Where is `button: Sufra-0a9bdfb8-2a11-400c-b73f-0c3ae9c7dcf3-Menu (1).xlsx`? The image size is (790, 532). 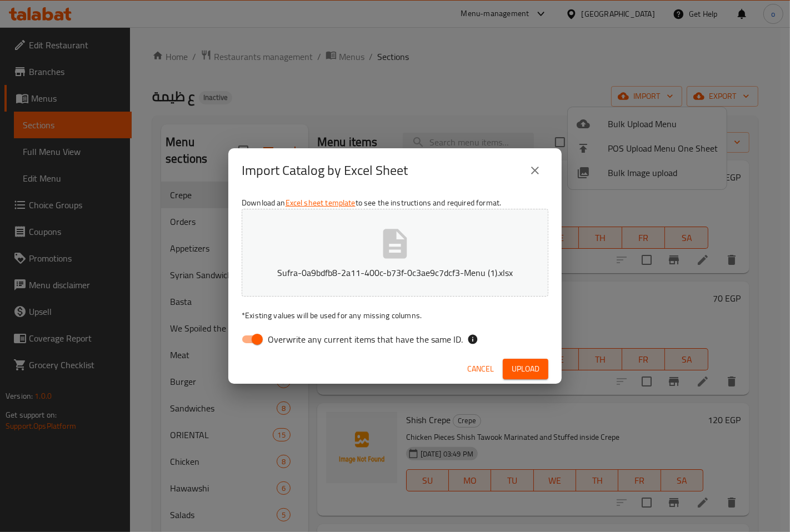
button: Sufra-0a9bdfb8-2a11-400c-b73f-0c3ae9c7dcf3-Menu (1).xlsx is located at coordinates (395, 253).